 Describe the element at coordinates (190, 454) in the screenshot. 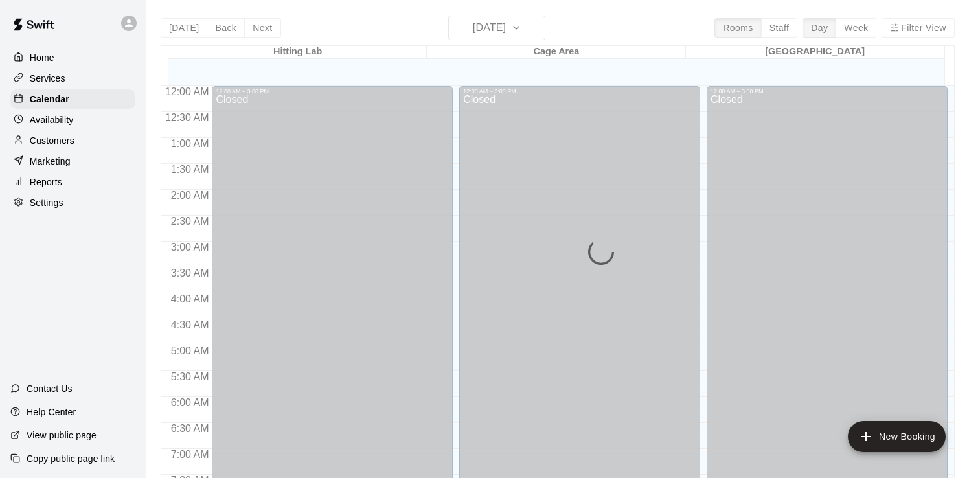

I see `span: 7:00 AM` at that location.